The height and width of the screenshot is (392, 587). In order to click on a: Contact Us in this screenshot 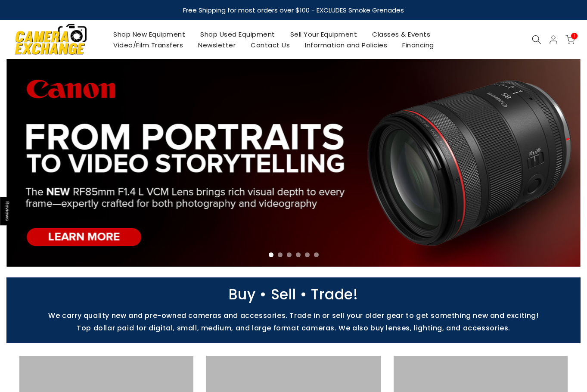, I will do `click(271, 45)`.